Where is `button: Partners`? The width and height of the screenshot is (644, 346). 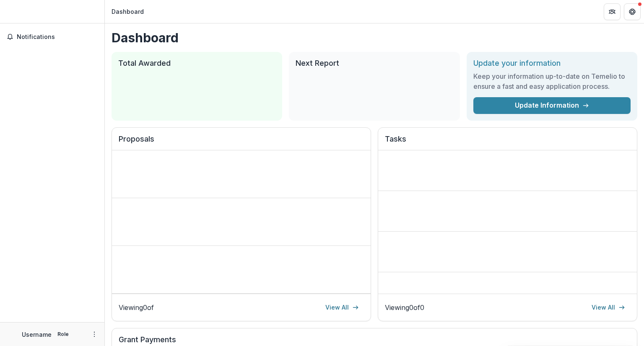
button: Partners is located at coordinates (612, 12).